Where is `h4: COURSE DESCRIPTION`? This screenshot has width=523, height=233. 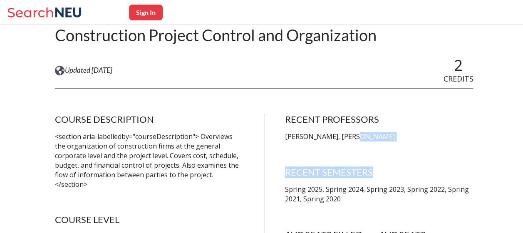
h4: COURSE DESCRIPTION is located at coordinates (149, 119).